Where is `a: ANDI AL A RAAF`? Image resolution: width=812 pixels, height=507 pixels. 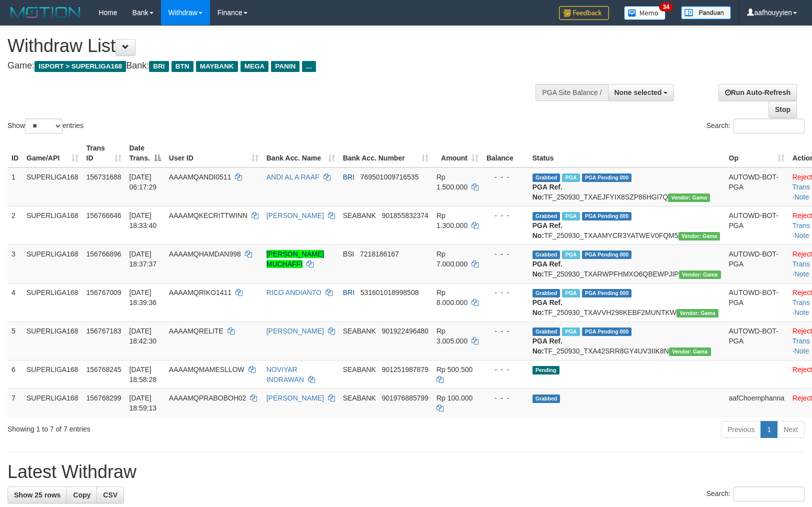 a: ANDI AL A RAAF is located at coordinates (293, 177).